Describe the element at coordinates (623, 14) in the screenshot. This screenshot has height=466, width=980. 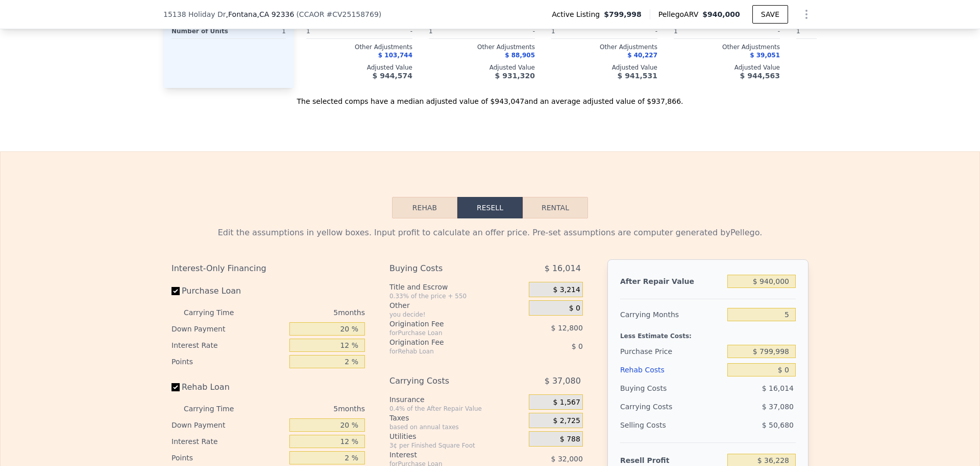
I see `span: $799,998` at that location.